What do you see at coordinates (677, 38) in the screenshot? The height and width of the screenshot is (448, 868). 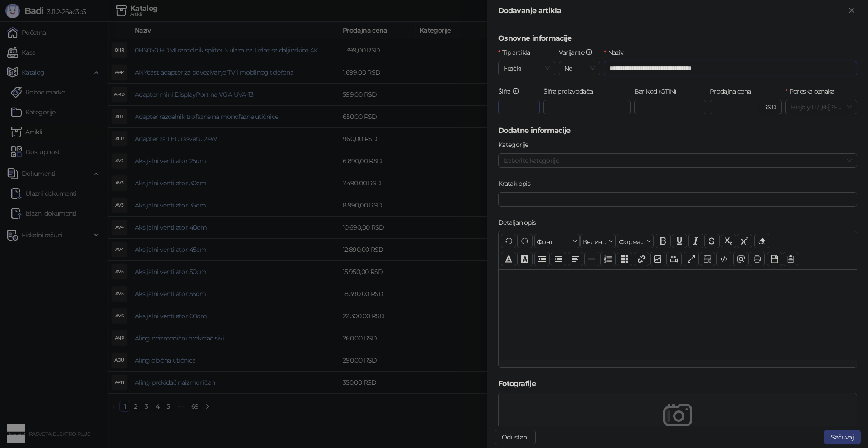 I see `h5: Osnovne informacije` at bounding box center [677, 38].